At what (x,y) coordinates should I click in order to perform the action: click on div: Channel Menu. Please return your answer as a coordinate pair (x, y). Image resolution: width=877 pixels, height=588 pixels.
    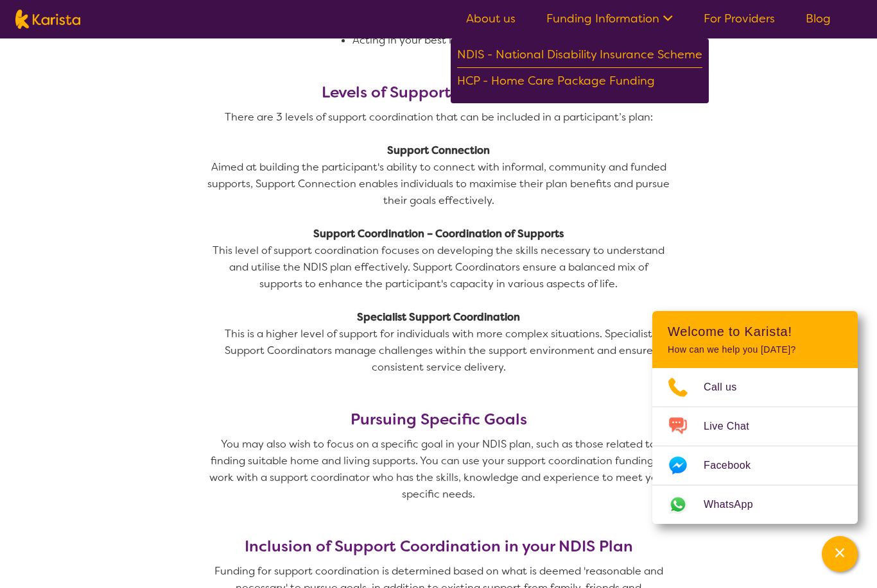
    Looking at the image, I should click on (755, 418).